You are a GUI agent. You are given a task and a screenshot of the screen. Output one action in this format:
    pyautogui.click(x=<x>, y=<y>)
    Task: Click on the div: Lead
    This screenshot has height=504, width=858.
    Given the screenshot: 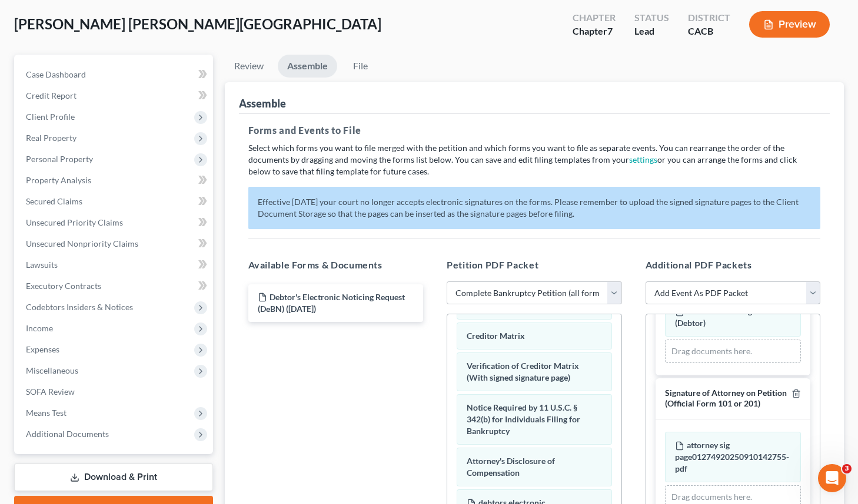 What is the action you would take?
    pyautogui.click(x=651, y=31)
    